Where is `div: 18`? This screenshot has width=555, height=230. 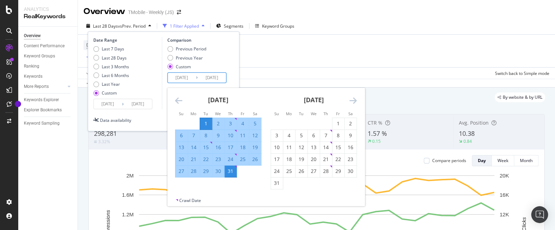 div: 18 is located at coordinates (243, 148).